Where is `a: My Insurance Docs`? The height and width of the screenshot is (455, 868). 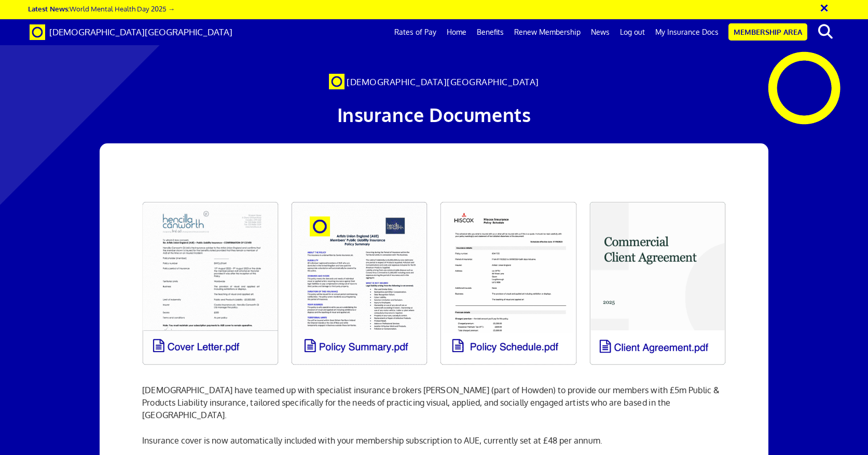
a: My Insurance Docs is located at coordinates (687, 32).